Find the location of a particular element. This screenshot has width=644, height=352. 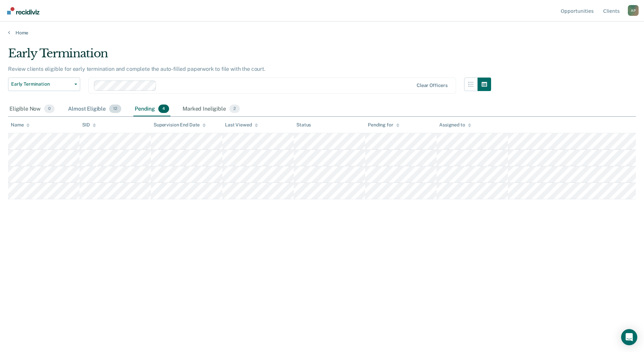

div: Open Intercom Messenger is located at coordinates (629, 337).